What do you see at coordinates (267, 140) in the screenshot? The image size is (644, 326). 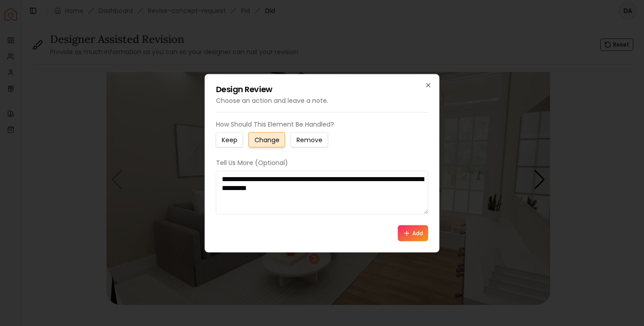 I see `small: Change` at bounding box center [267, 140].